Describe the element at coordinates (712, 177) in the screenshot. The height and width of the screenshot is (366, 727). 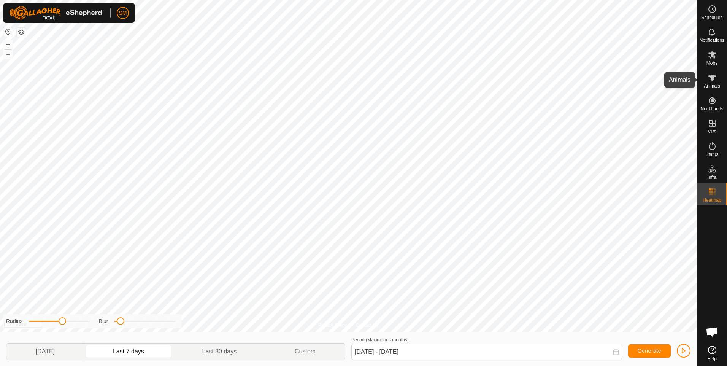
I see `span: Infra` at that location.